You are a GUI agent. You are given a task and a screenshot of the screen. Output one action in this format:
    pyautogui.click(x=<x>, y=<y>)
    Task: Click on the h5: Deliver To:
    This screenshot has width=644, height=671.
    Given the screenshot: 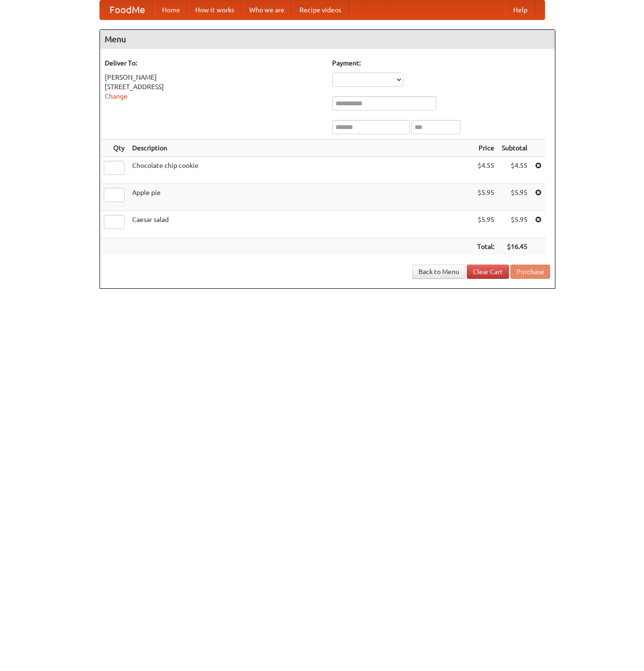 What is the action you would take?
    pyautogui.click(x=214, y=63)
    